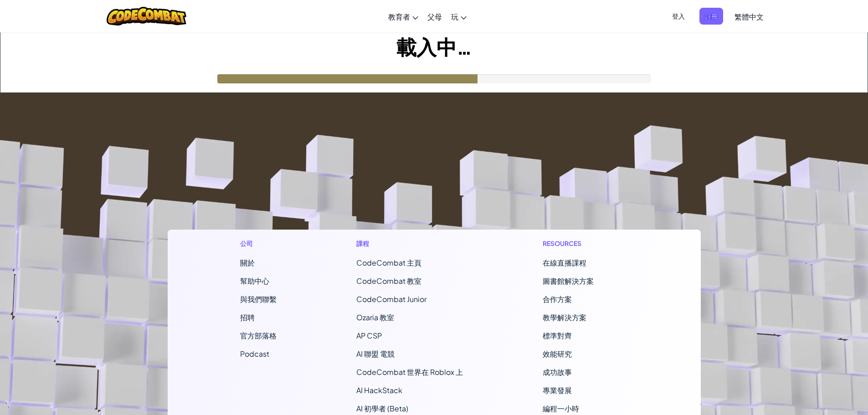 The height and width of the screenshot is (415, 868). I want to click on button: 登入, so click(679, 16).